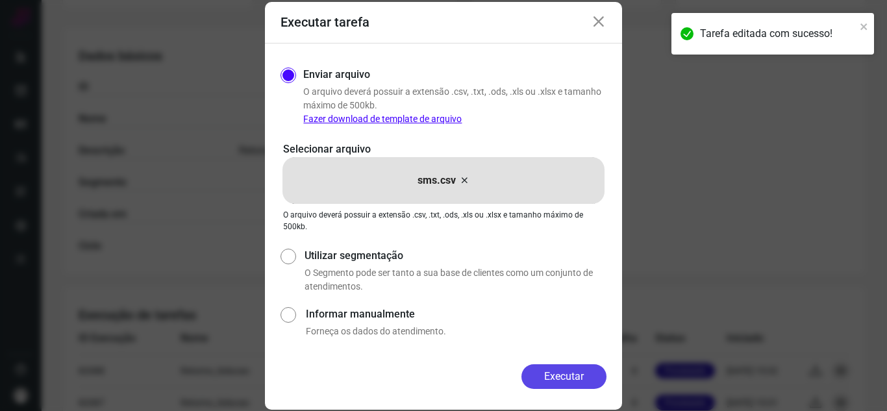 This screenshot has height=411, width=887. What do you see at coordinates (436, 181) in the screenshot?
I see `p: sms.csv` at bounding box center [436, 181].